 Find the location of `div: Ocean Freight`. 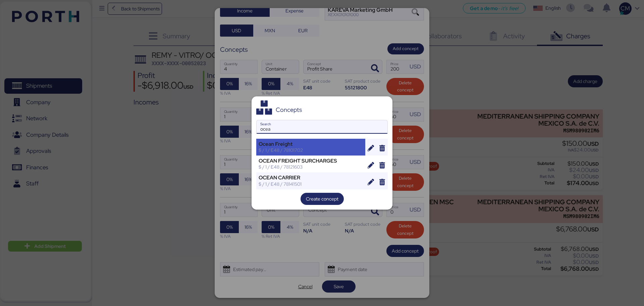

div: Ocean Freight is located at coordinates (311, 144).